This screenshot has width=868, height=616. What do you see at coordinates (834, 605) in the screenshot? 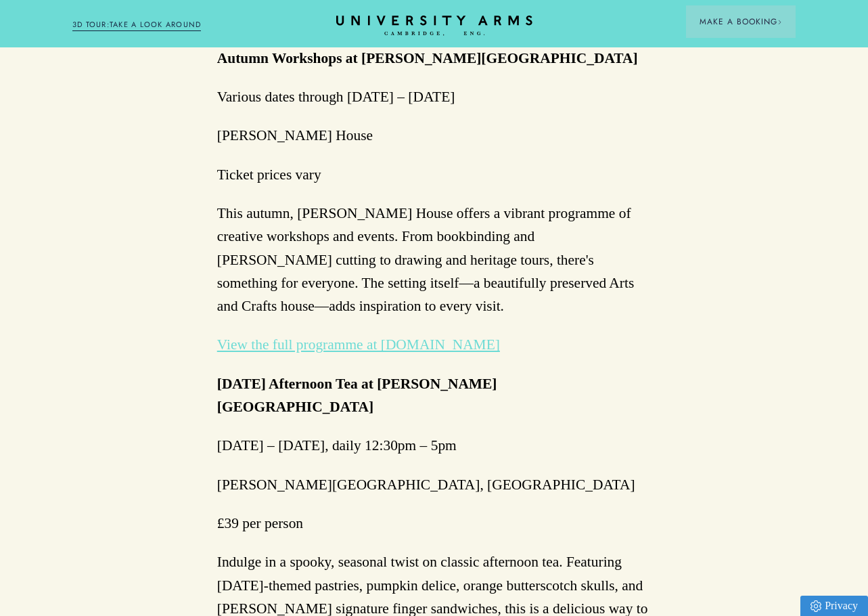
I see `a: Privacy` at bounding box center [834, 605].